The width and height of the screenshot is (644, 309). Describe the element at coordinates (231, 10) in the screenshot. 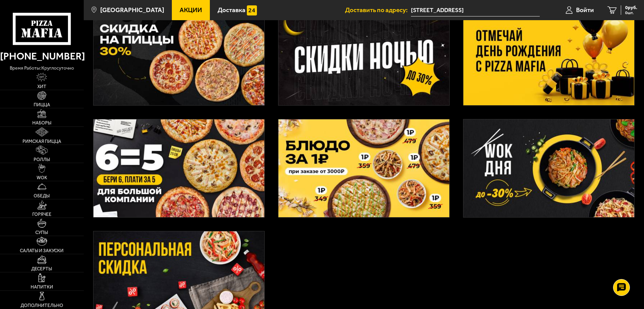

I see `span: Доставка` at that location.